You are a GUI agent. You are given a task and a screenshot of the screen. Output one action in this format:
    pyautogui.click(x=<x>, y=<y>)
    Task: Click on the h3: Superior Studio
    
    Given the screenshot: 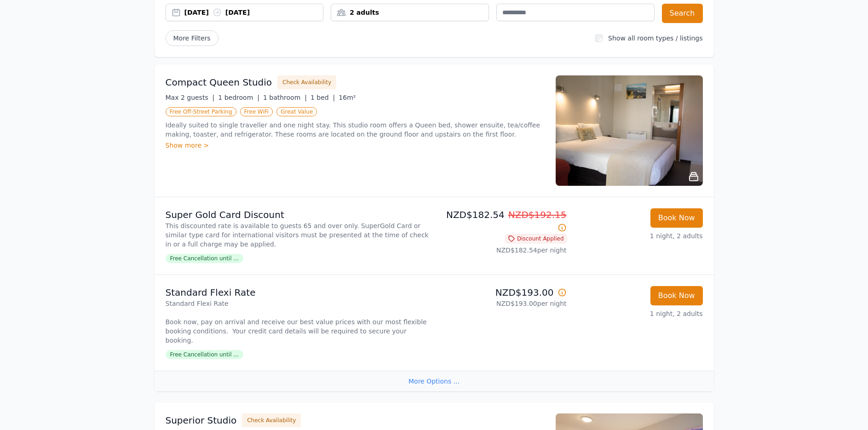 What is the action you would take?
    pyautogui.click(x=201, y=420)
    